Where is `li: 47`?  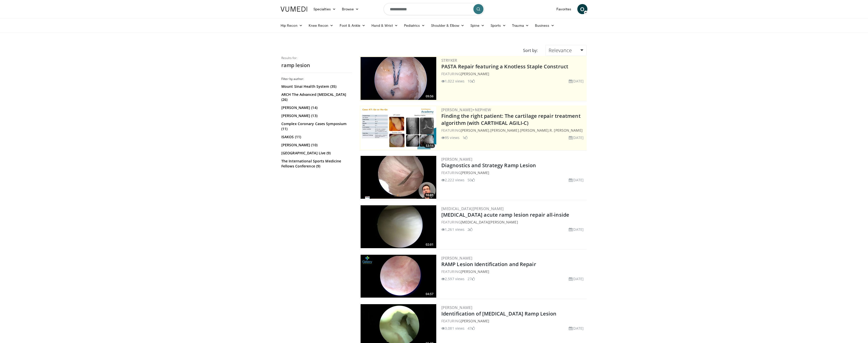 li: 47 is located at coordinates (471, 328).